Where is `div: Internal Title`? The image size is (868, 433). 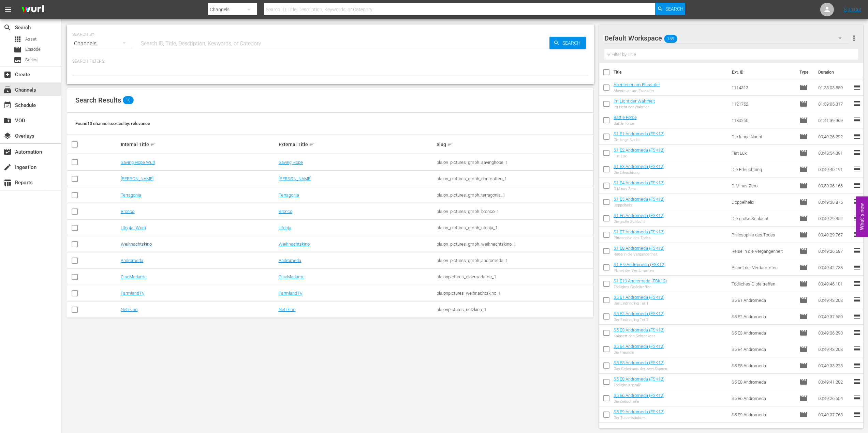
div: Internal Title is located at coordinates (198, 144).